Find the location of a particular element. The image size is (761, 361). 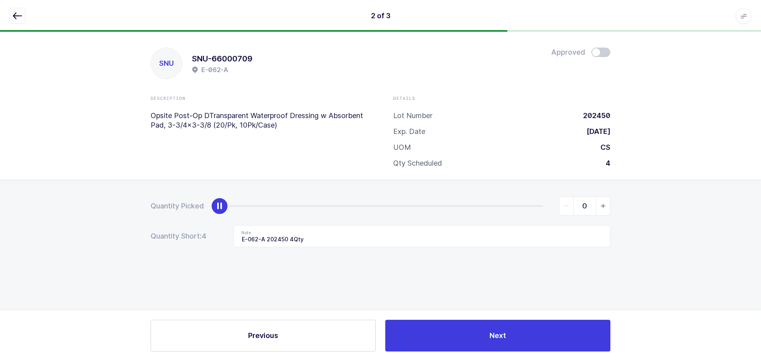

button: Previous is located at coordinates (263, 336).